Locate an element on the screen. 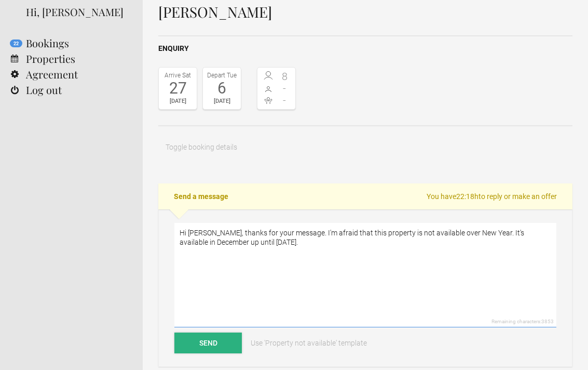 Image resolution: width=588 pixels, height=370 pixels. flynt-notification-badge: 22 is located at coordinates (16, 43).